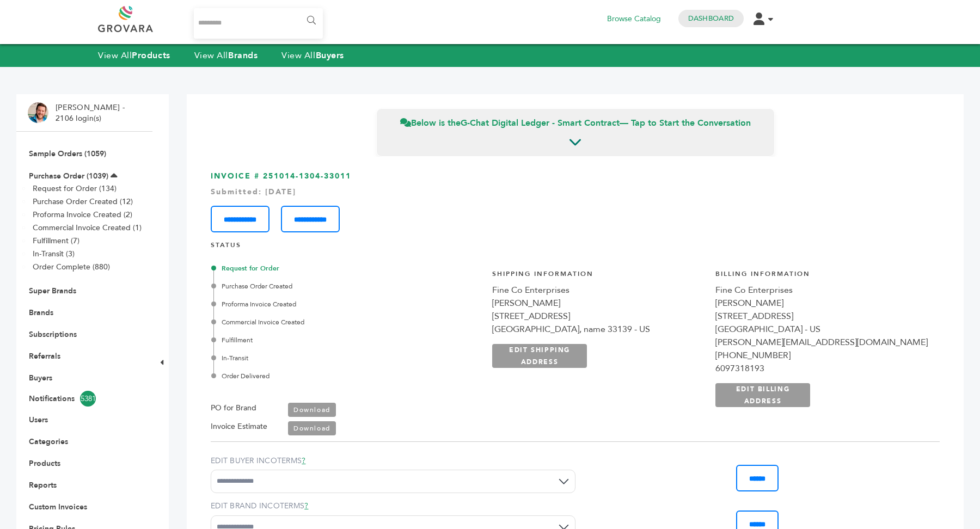 The image size is (980, 529). Describe the element at coordinates (540, 123) in the screenshot. I see `strong: G-Chat Digital Ledger - Smart Contract` at that location.